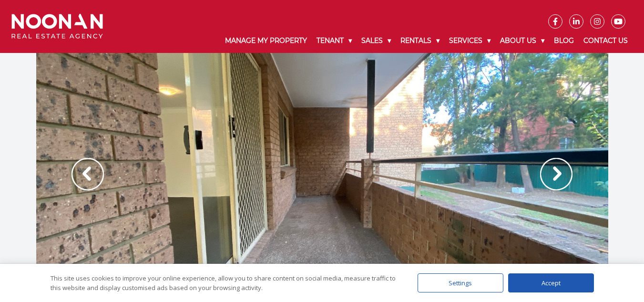 Image resolution: width=644 pixels, height=302 pixels. Describe the element at coordinates (266, 40) in the screenshot. I see `a: Manage My Property` at that location.